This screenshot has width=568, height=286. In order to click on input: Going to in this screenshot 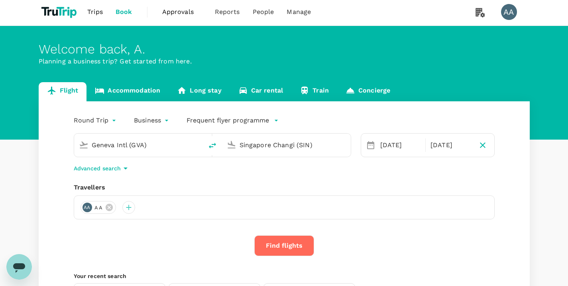, I will do `click(287, 145)`.